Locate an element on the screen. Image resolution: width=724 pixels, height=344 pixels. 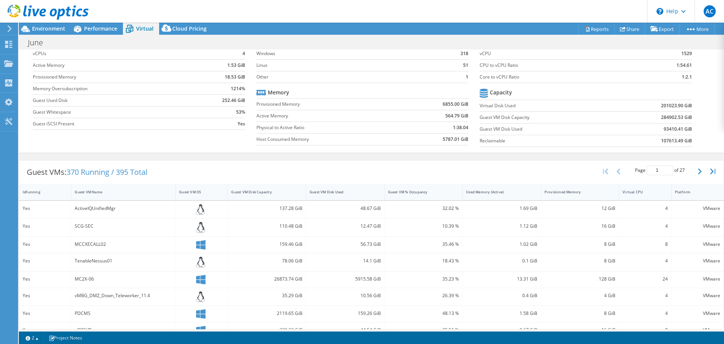
label: Physical to Active Ratio is located at coordinates (329, 127).